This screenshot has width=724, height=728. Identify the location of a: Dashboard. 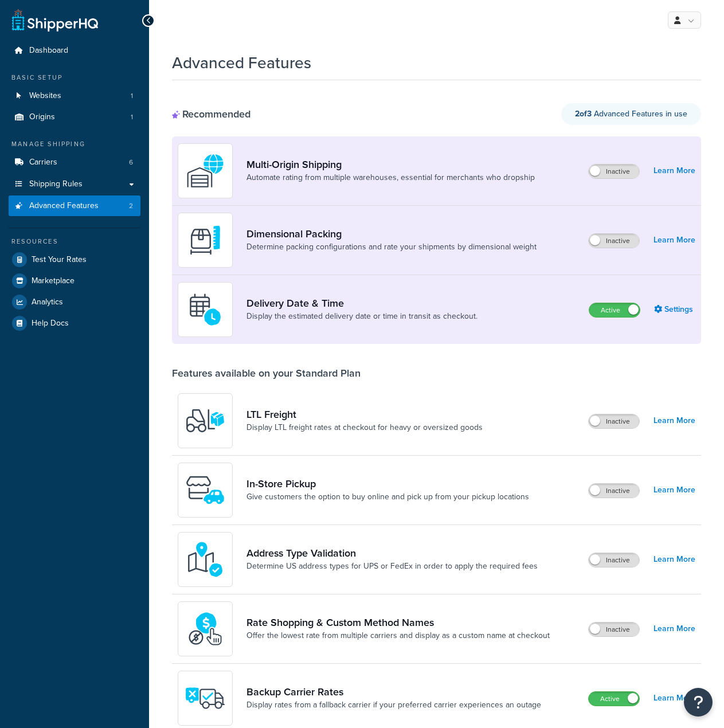
(74, 51).